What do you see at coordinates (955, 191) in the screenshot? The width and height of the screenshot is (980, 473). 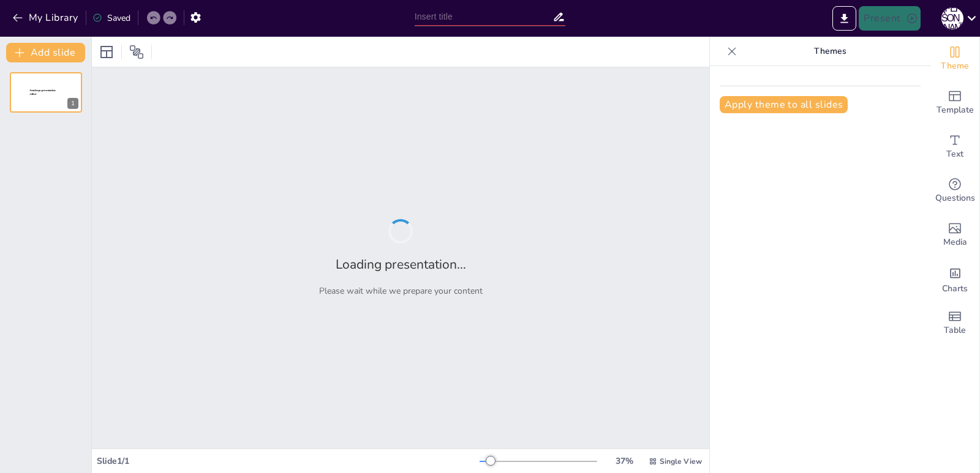 I see `div: Get real-time input from your audience` at bounding box center [955, 191].